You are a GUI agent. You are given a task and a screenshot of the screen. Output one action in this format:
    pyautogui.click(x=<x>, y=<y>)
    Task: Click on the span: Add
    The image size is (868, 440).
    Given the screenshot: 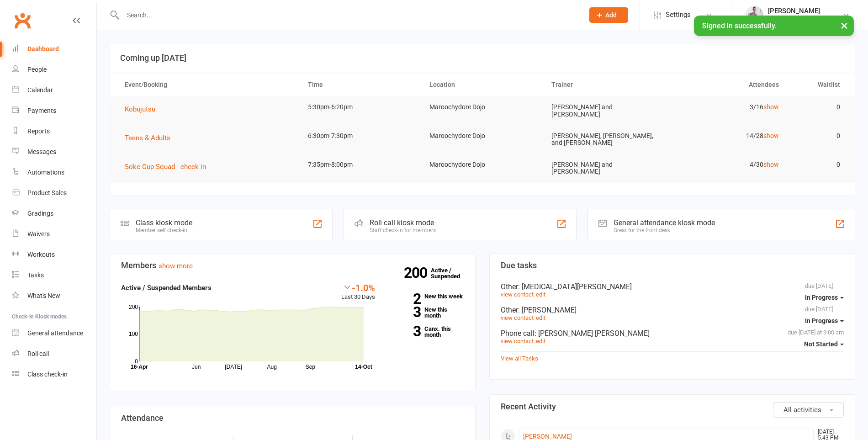 What is the action you would take?
    pyautogui.click(x=611, y=15)
    